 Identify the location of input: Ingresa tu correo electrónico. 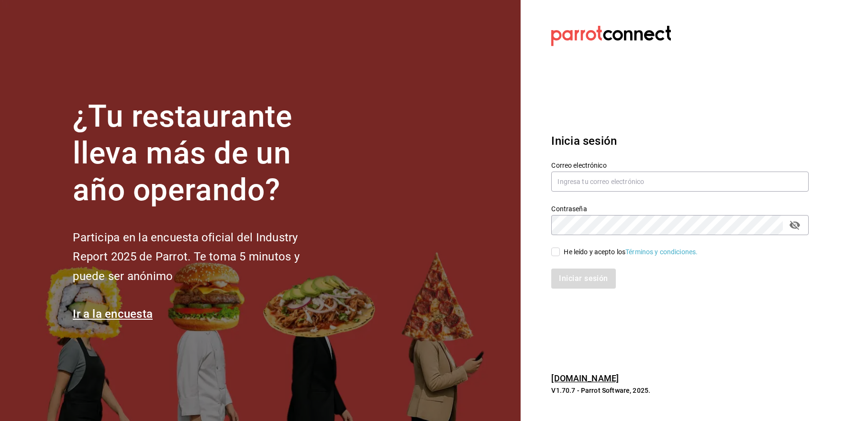
(680, 182).